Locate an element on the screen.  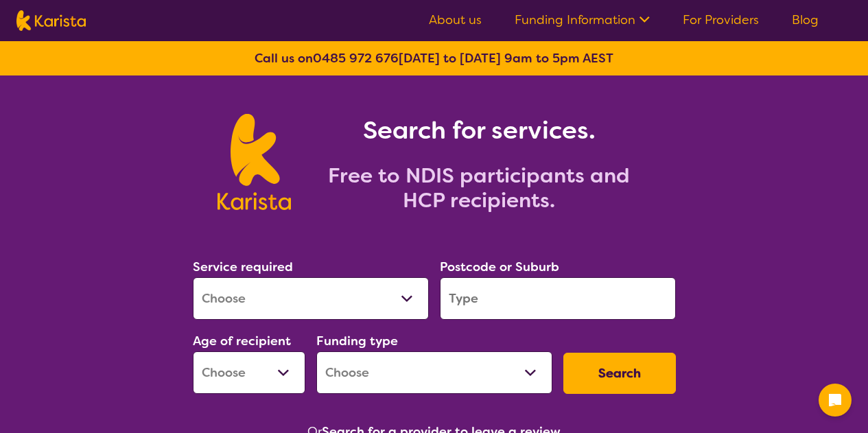
a: For Providers is located at coordinates (720, 20).